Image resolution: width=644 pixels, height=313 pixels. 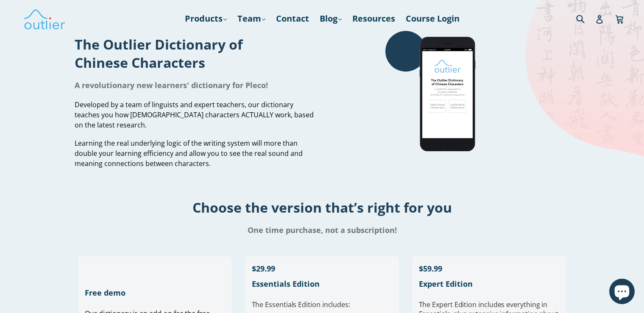 I want to click on a: Course Login, so click(x=433, y=19).